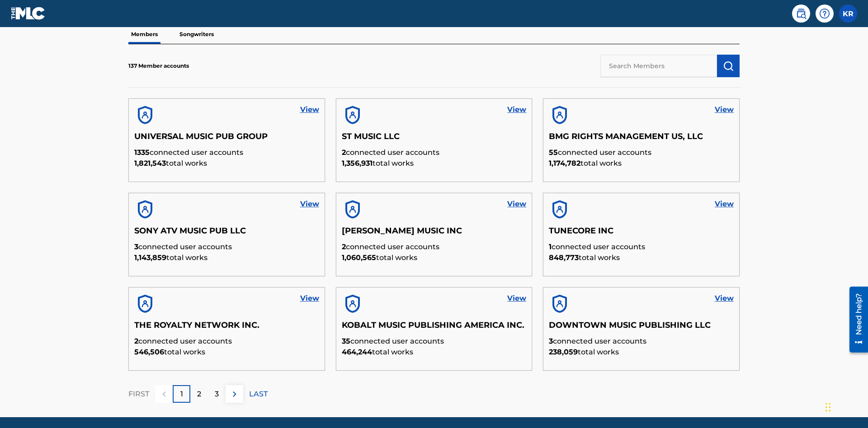  What do you see at coordinates (144, 34) in the screenshot?
I see `p: Members` at bounding box center [144, 34].